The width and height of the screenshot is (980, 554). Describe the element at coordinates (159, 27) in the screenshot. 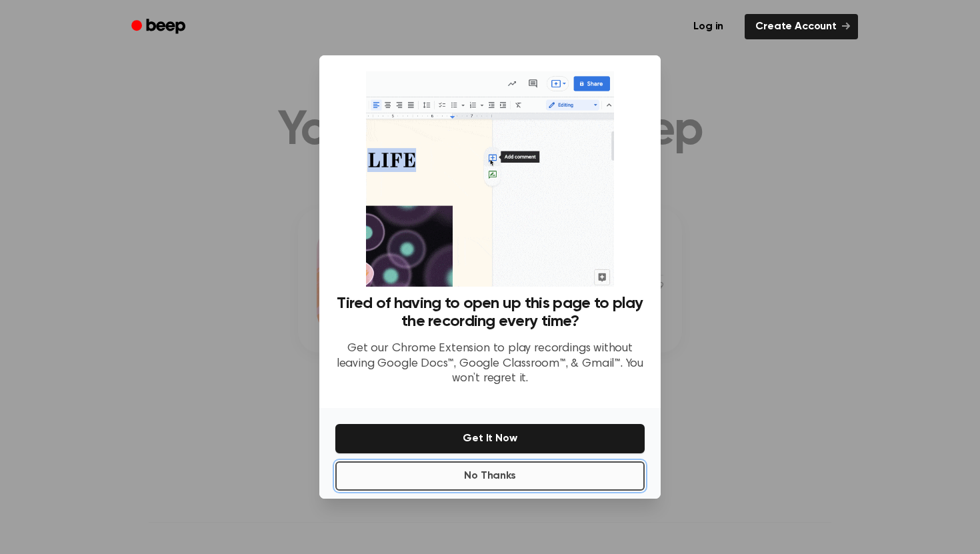

I see `a: Beep` at that location.